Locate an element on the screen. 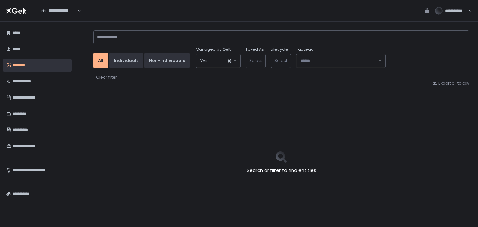 The image size is (478, 227). div: Export all to csv is located at coordinates (450, 83).